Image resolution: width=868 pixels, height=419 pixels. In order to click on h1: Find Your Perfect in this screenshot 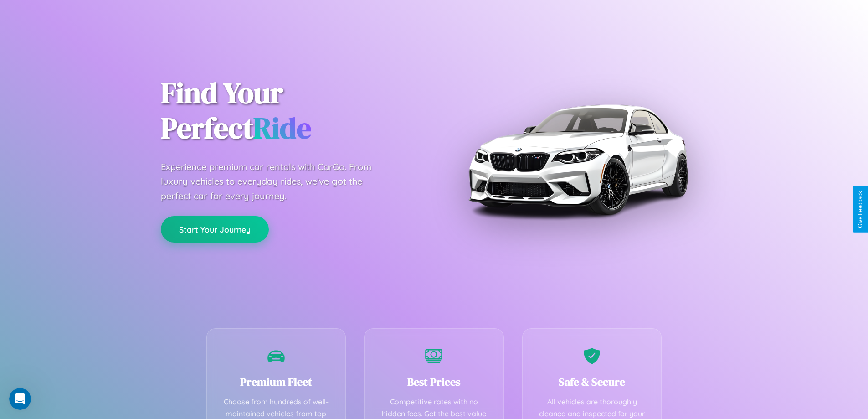, I will do `click(291, 111)`.